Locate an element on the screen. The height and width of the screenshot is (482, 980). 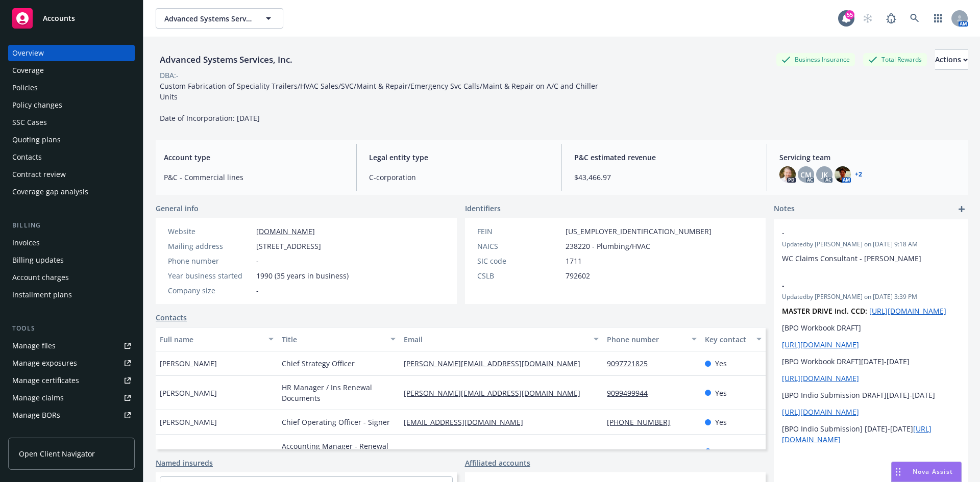
div: Installment plans is located at coordinates (42, 295).